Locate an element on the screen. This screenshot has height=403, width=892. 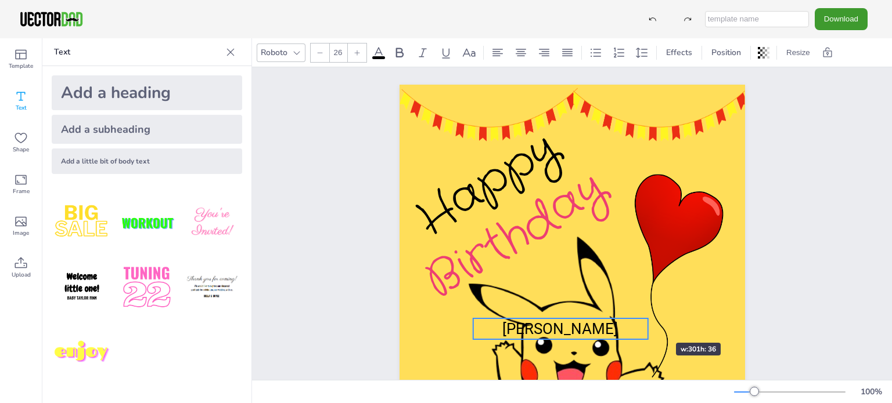
img: VectorDad-1.png is located at coordinates (51, 19).